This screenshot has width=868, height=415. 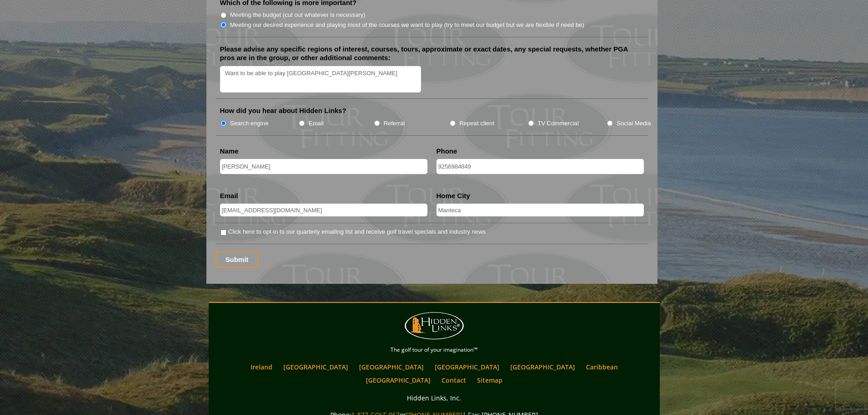 What do you see at coordinates (283, 110) in the screenshot?
I see `label: How did you hear about Hidden Links?` at bounding box center [283, 110].